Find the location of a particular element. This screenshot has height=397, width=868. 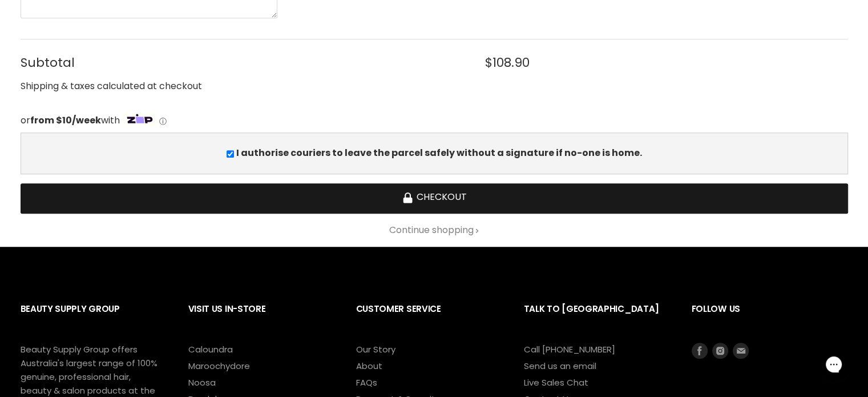

a: Our Story is located at coordinates (375, 349).